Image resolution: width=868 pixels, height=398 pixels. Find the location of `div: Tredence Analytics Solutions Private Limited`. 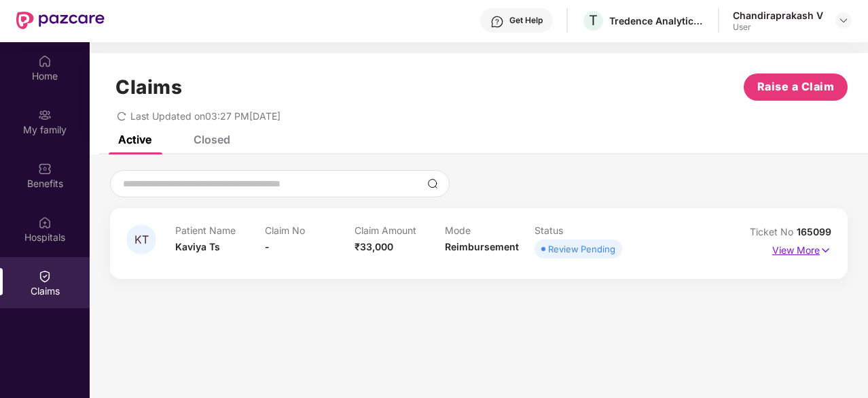

div: Tredence Analytics Solutions Private Limited is located at coordinates (657, 21).